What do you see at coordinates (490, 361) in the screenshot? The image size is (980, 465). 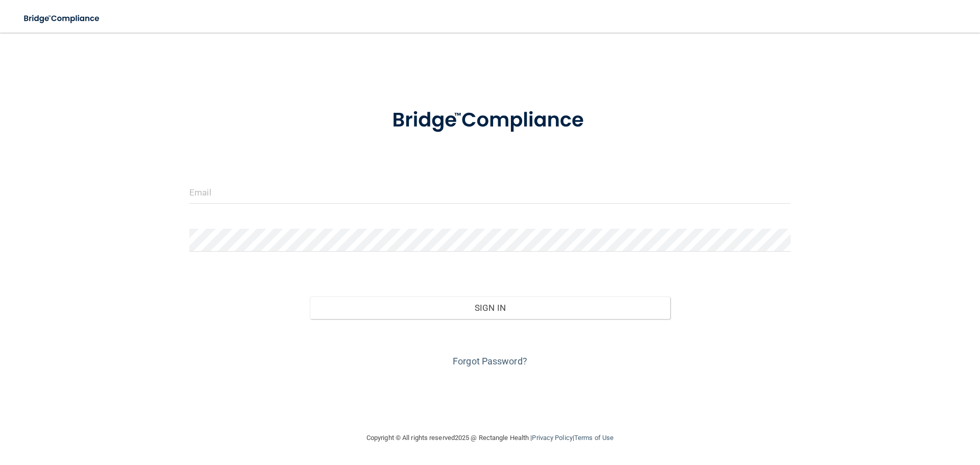 I see `a: Forgot Password?` at bounding box center [490, 361].